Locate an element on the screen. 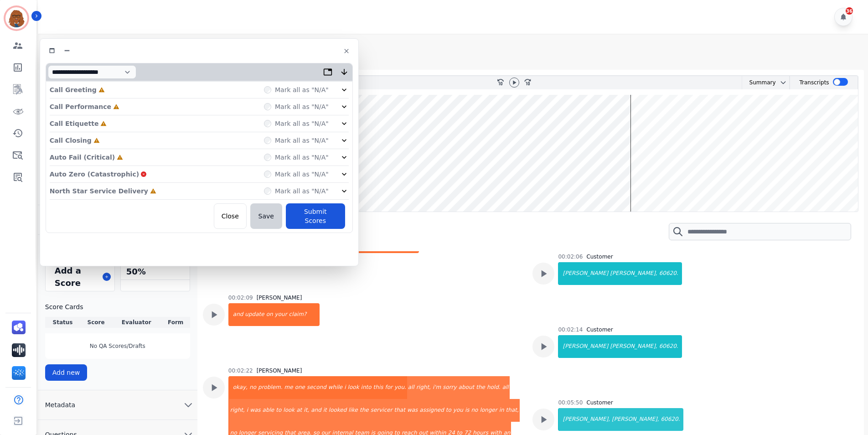 The width and height of the screenshot is (868, 435). div: i'm is located at coordinates (437, 388).